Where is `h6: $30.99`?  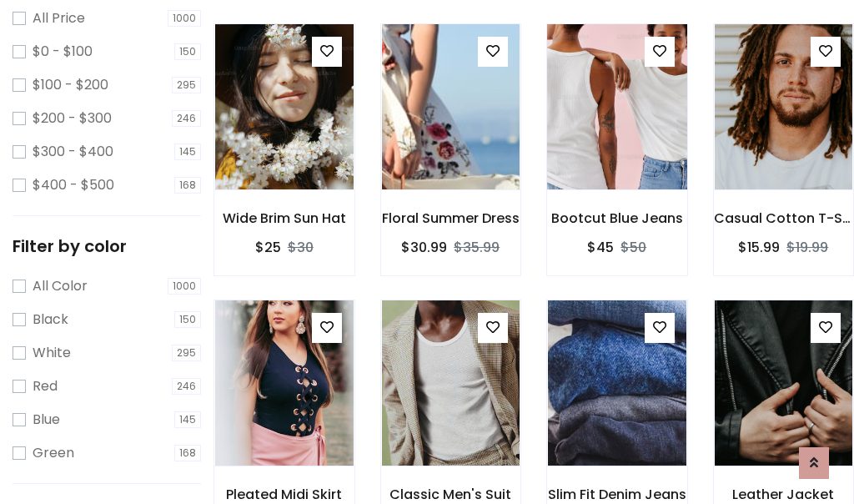
h6: $30.99 is located at coordinates (424, 247).